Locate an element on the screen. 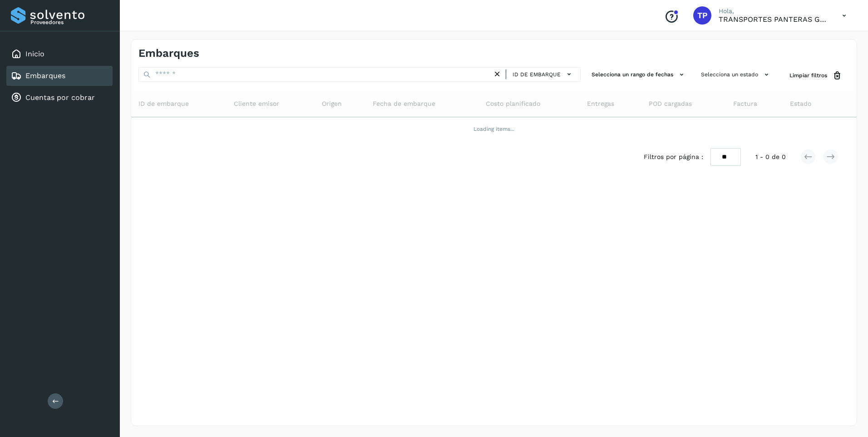  span: Costo planificado is located at coordinates (513, 104).